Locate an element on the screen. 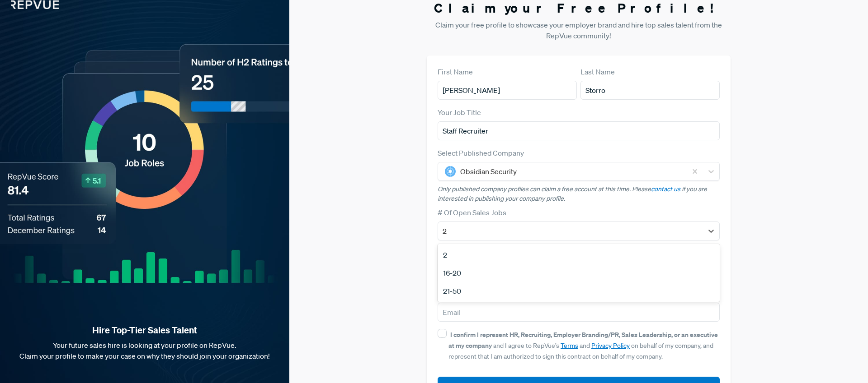 This screenshot has width=868, height=383. div: 2 is located at coordinates (578, 255).